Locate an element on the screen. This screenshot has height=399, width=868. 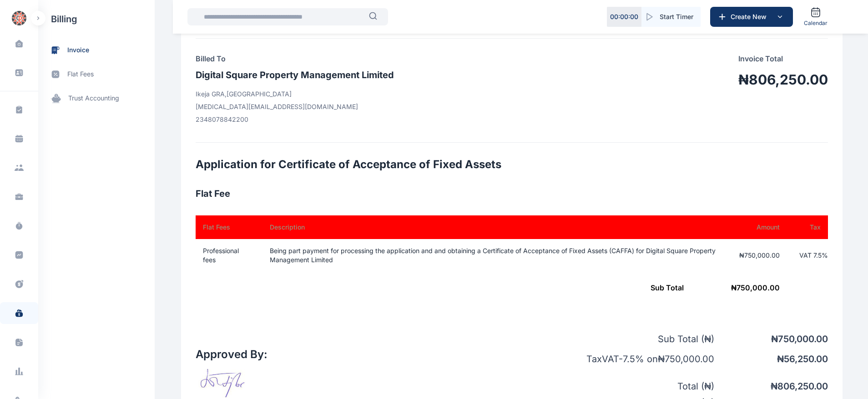
h2: Application for Certificate of Acceptance of Fixed Assets is located at coordinates (512, 165).